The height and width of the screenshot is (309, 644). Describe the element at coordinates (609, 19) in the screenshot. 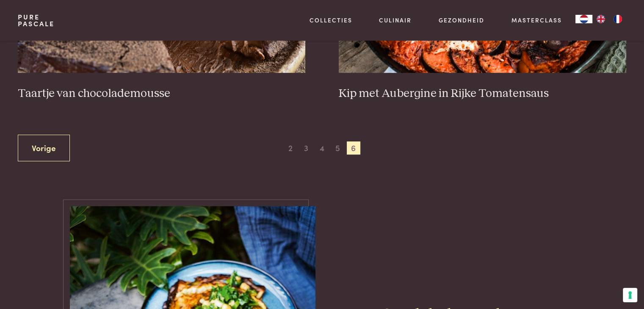

I see `ul: Language list` at that location.